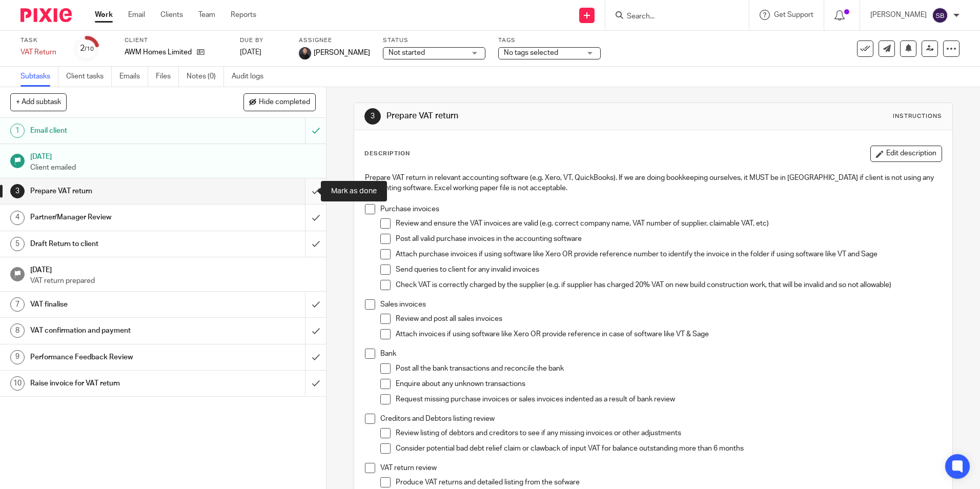 The width and height of the screenshot is (980, 489). I want to click on p: Review listing of debtors and creditors to see if any missing invoices or other adjustments, so click(669, 433).